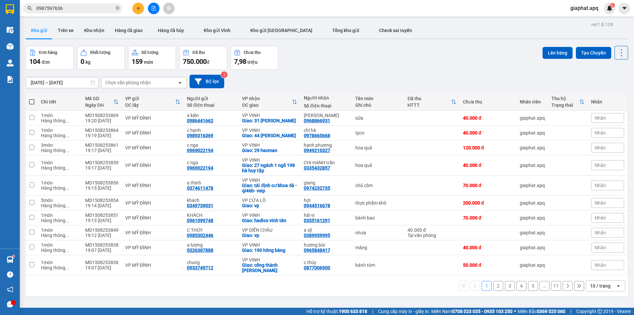  What do you see at coordinates (613, 5) in the screenshot?
I see `span: 6` at bounding box center [613, 5].